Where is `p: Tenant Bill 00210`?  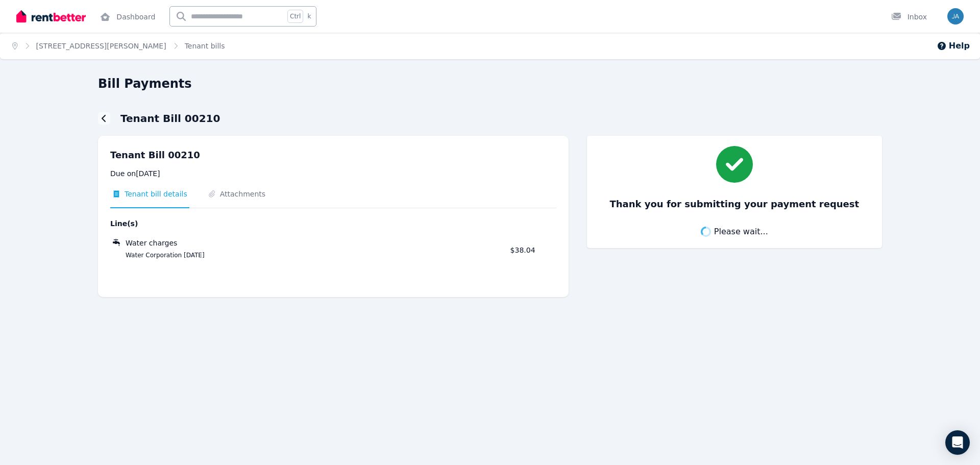
p: Tenant Bill 00210 is located at coordinates (333, 155).